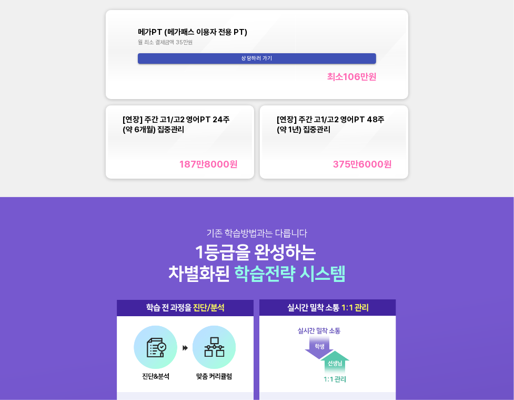  What do you see at coordinates (331, 124) in the screenshot?
I see `span: [연장] 주간 고1/고2 영어PT 48주(약 1년) 집중관리` at bounding box center [331, 124].